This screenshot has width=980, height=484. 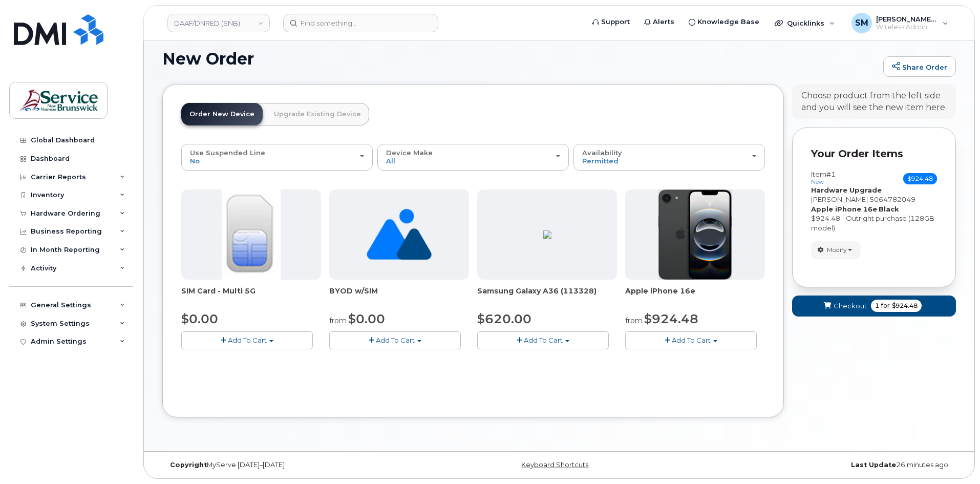 I want to click on img: no_image_found-2caef05468ed5679b831cfe6fc140e25e0c280774317ffc20a367ab7fd17291e.png, so click(x=399, y=234).